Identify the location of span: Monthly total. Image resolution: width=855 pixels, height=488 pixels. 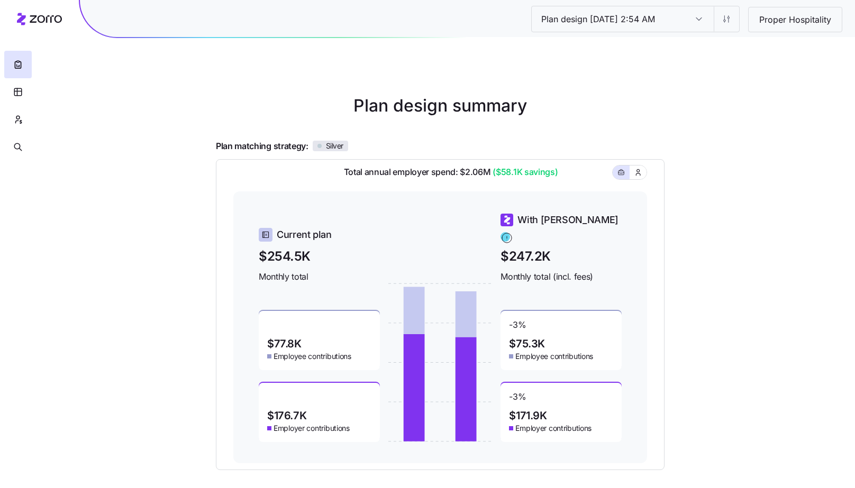
(319, 277).